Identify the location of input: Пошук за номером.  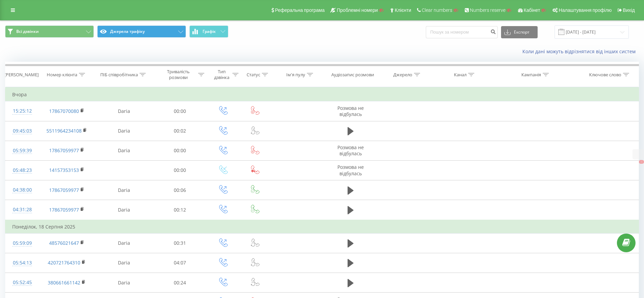
(461, 32).